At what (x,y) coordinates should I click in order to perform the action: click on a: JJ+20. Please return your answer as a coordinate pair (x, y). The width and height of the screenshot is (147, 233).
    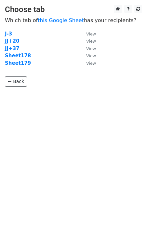
    Looking at the image, I should click on (12, 41).